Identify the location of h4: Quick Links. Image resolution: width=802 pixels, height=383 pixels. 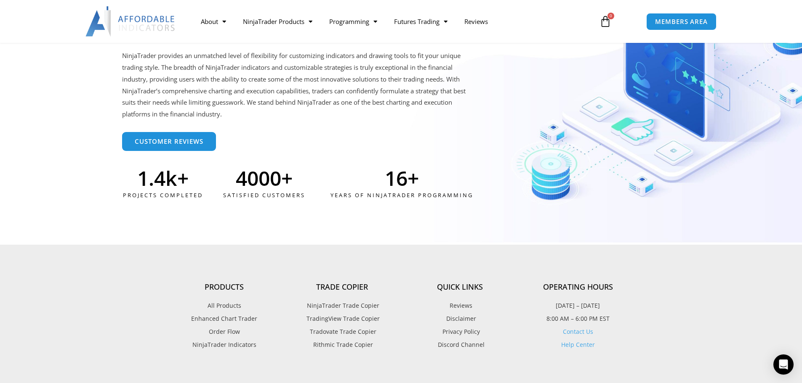
(460, 287).